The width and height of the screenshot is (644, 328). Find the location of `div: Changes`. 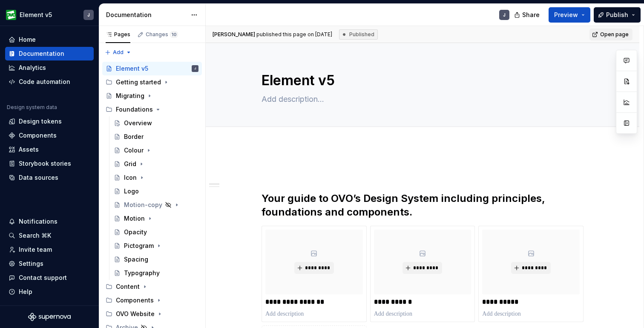

div: Changes is located at coordinates (162, 35).